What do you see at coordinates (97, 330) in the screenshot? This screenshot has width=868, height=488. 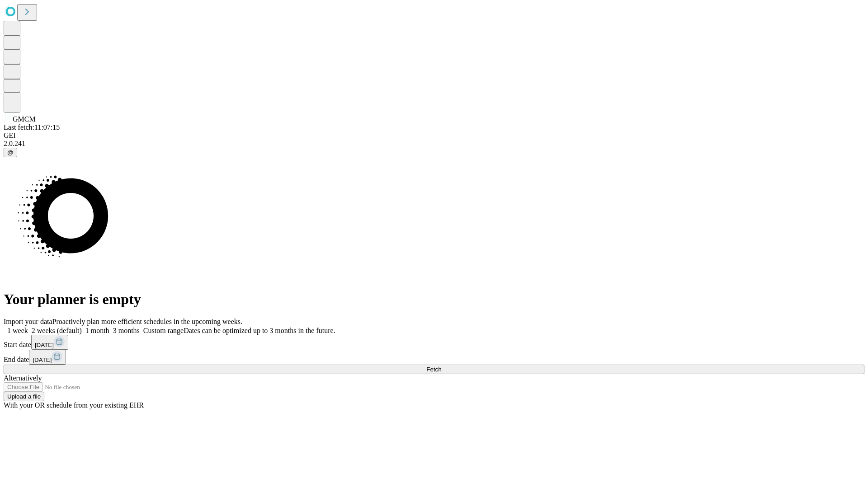 I see `span: 1 month` at bounding box center [97, 330].